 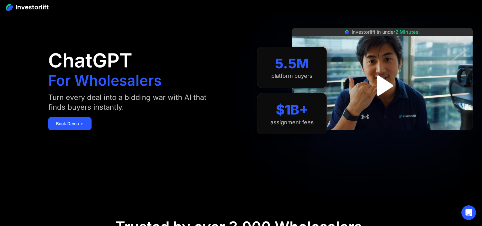 What do you see at coordinates (469, 212) in the screenshot?
I see `div: Open Intercom Messenger` at bounding box center [469, 212].